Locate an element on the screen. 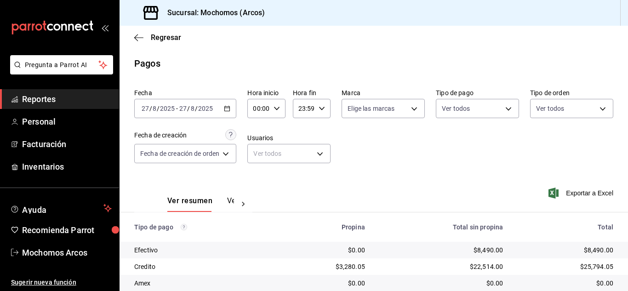  div: Total sin propina is located at coordinates (441, 227).